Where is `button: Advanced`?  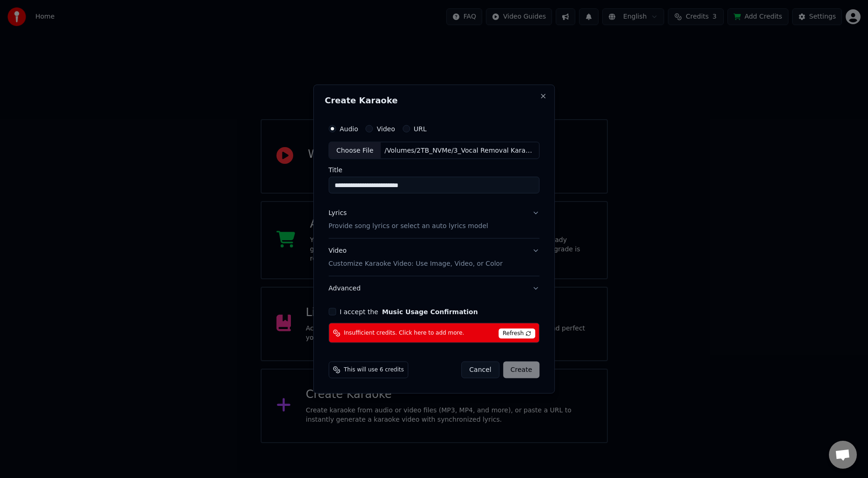 button: Advanced is located at coordinates (434, 289).